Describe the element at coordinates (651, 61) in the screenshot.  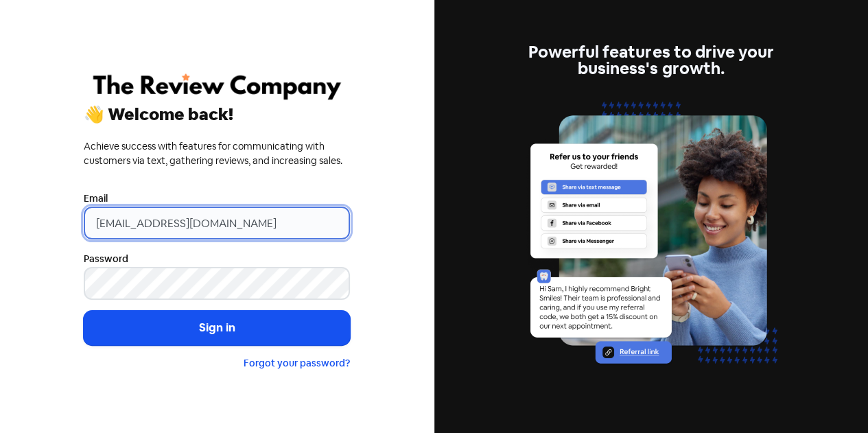
I see `div: Powerful features to drive your business's growth.` at that location.